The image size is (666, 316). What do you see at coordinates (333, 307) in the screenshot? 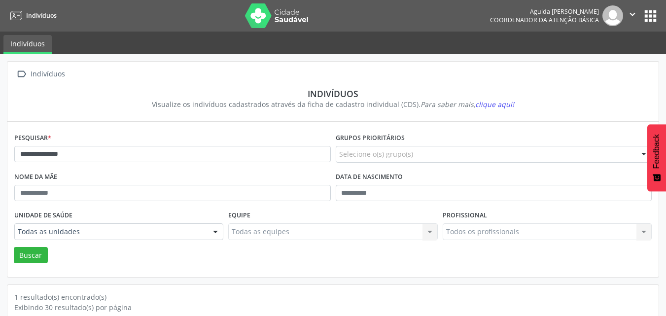
I see `div: Exibindo 30 resultado(s) por página` at bounding box center [333, 307].